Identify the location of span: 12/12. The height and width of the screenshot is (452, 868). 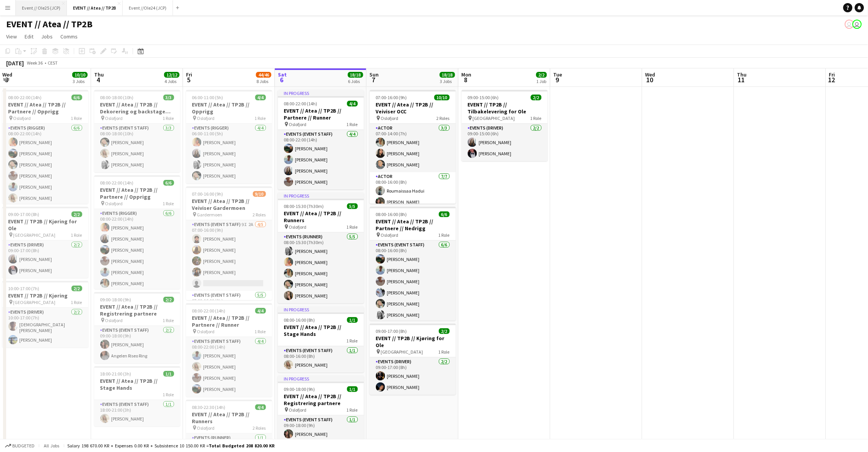
(172, 74).